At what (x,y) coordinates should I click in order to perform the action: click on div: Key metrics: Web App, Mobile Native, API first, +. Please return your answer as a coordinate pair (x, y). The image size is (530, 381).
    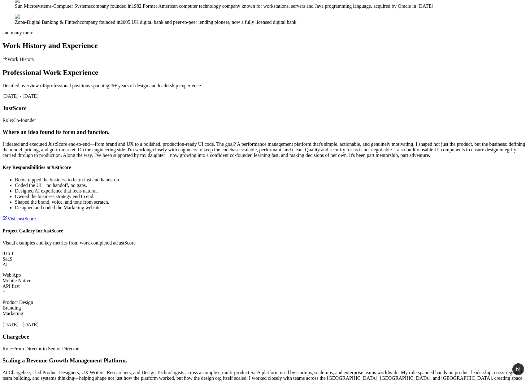
    Looking at the image, I should click on (265, 284).